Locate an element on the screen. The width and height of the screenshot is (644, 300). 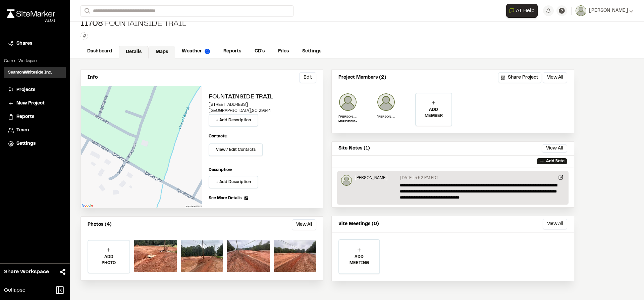
a: Projects is located at coordinates (35, 90).